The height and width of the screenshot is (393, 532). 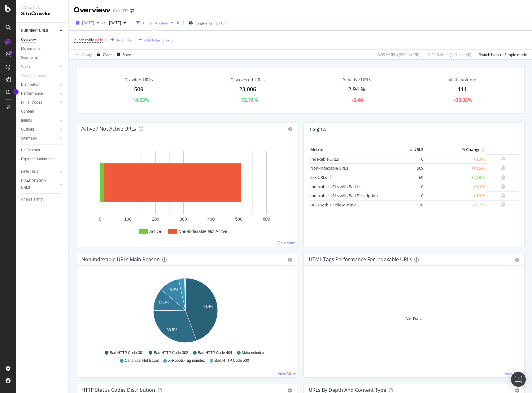 I want to click on a: Distribution, so click(x=40, y=84).